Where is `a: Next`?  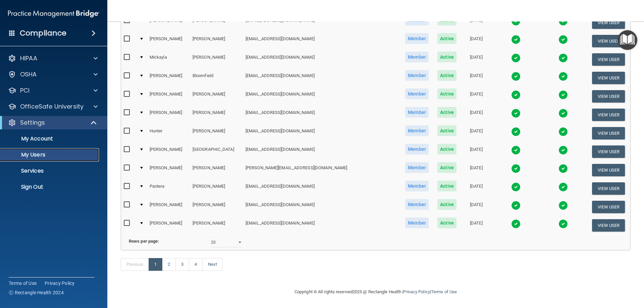
a: Next is located at coordinates (212, 265).